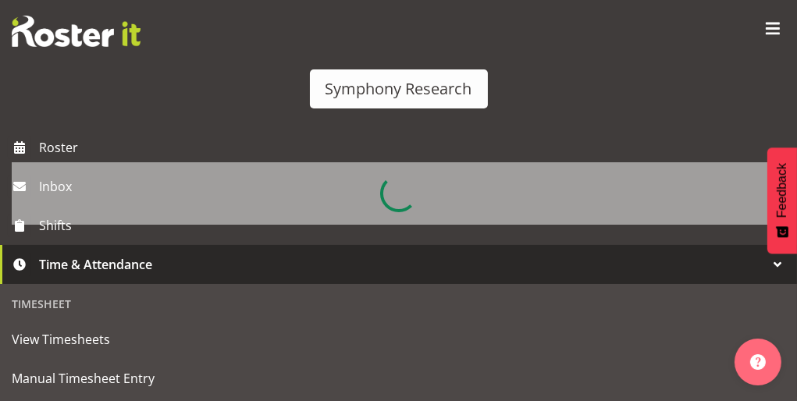 Image resolution: width=797 pixels, height=401 pixels. Describe the element at coordinates (783, 201) in the screenshot. I see `button: Feedback - Show survey` at that location.